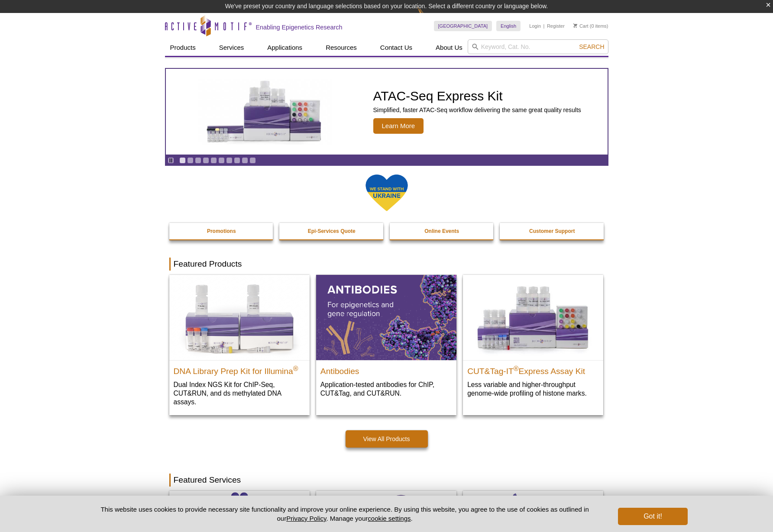 The width and height of the screenshot is (773, 532). Describe the element at coordinates (182, 160) in the screenshot. I see `a: Go to slide 1` at that location.